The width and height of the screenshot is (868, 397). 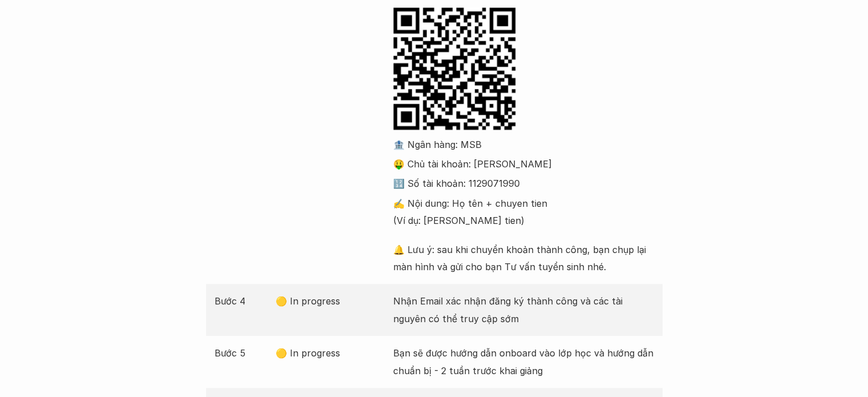 What do you see at coordinates (523, 309) in the screenshot?
I see `p: Nhận Email xác nhận đăng ký thành công và các tài nguyên có thể truy cập sớm` at bounding box center [523, 309].